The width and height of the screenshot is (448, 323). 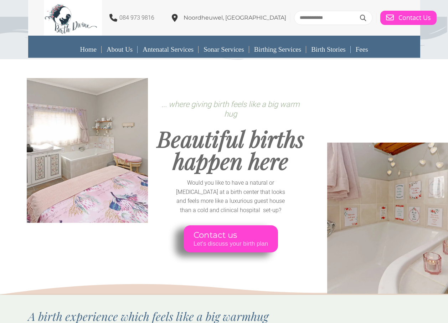 I want to click on a: Contact us Let's discuss your birth plan, so click(x=231, y=239).